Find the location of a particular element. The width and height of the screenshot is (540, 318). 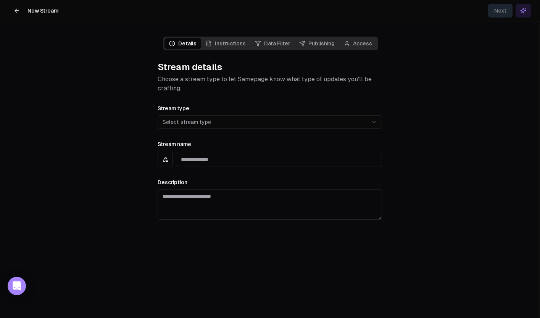

label: Stream name is located at coordinates (174, 144).